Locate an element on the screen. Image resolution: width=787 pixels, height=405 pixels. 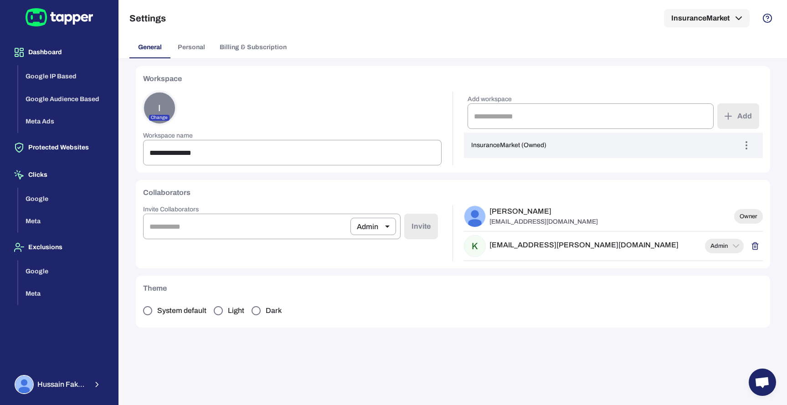
h5: Settings is located at coordinates (148, 18).